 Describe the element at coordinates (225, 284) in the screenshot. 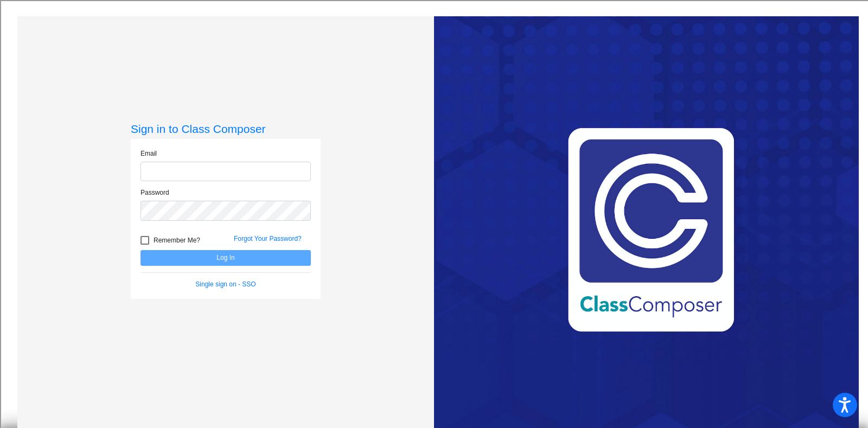

I see `a: Single sign on - SSO` at that location.